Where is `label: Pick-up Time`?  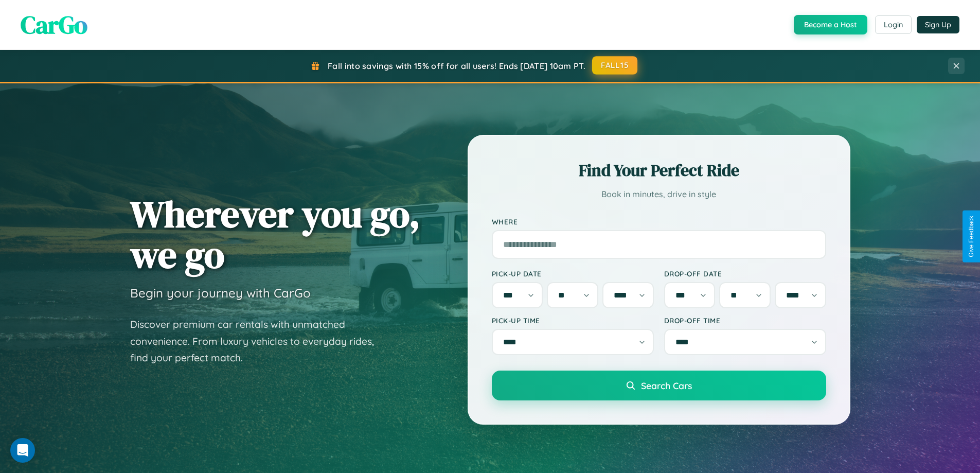
label: Pick-up Time is located at coordinates (573, 320).